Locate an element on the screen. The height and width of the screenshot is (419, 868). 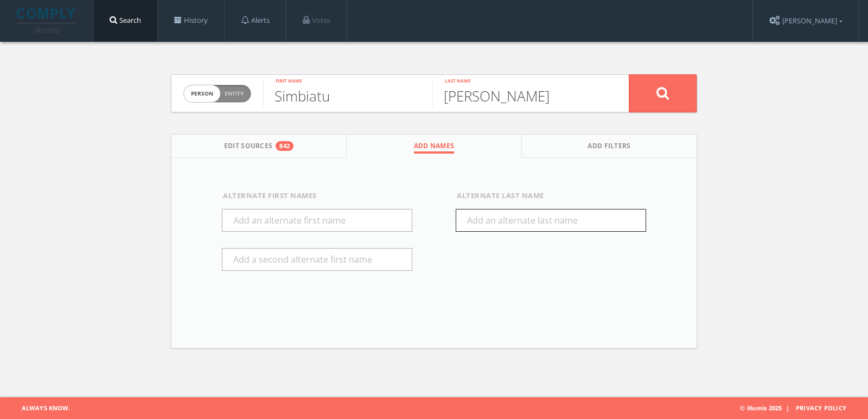
span: © illumis 2025 is located at coordinates (799, 408).